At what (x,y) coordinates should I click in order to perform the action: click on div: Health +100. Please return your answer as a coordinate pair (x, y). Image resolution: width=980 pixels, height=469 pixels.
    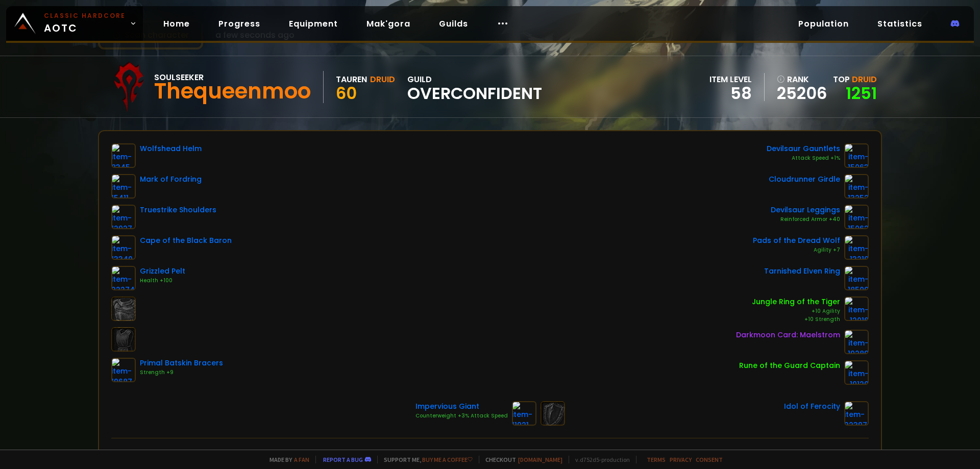
    Looking at the image, I should click on (162, 280).